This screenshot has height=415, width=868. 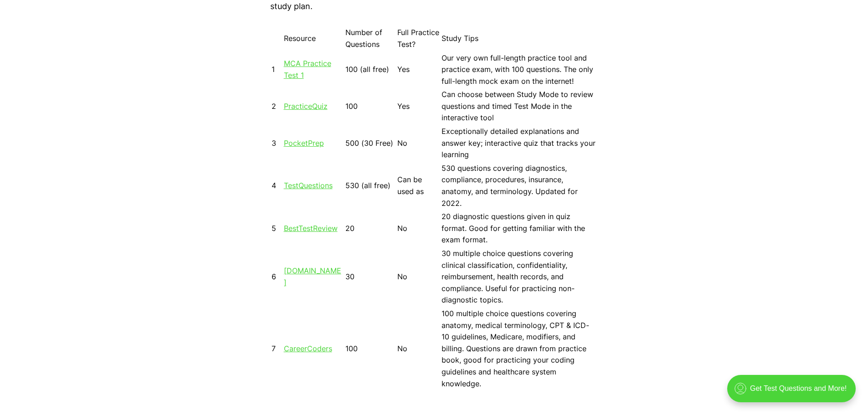 What do you see at coordinates (277, 228) in the screenshot?
I see `td: 5` at bounding box center [277, 228].